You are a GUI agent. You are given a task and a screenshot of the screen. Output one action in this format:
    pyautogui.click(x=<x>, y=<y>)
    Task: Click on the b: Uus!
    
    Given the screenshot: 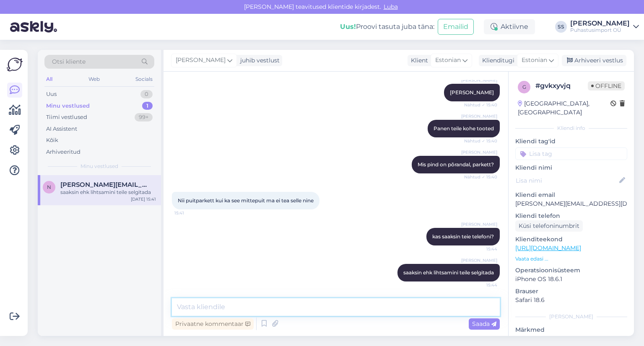 What is the action you would take?
    pyautogui.click(x=348, y=27)
    